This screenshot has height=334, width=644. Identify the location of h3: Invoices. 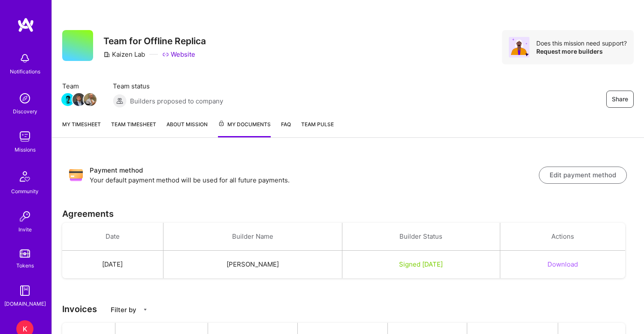
(348, 309).